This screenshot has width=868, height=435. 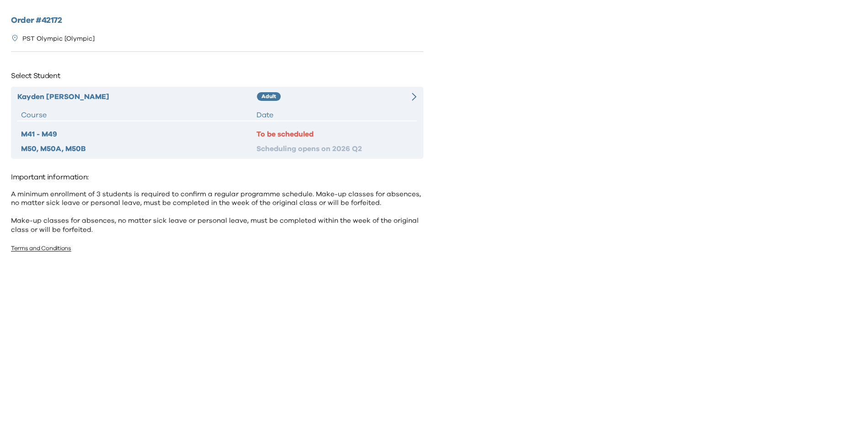 What do you see at coordinates (335, 115) in the screenshot?
I see `div: Date` at bounding box center [335, 115].